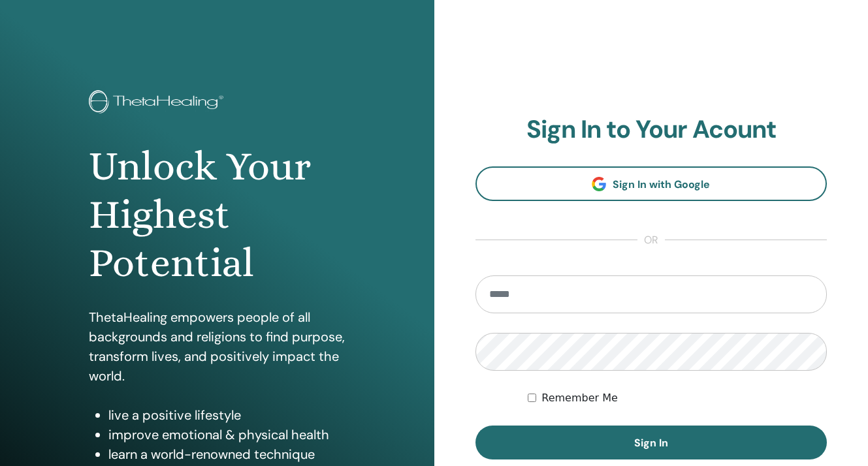 This screenshot has height=466, width=868. What do you see at coordinates (677, 398) in the screenshot?
I see `div: Keep me authenticated indefinitely or until I manually logout` at bounding box center [677, 398].